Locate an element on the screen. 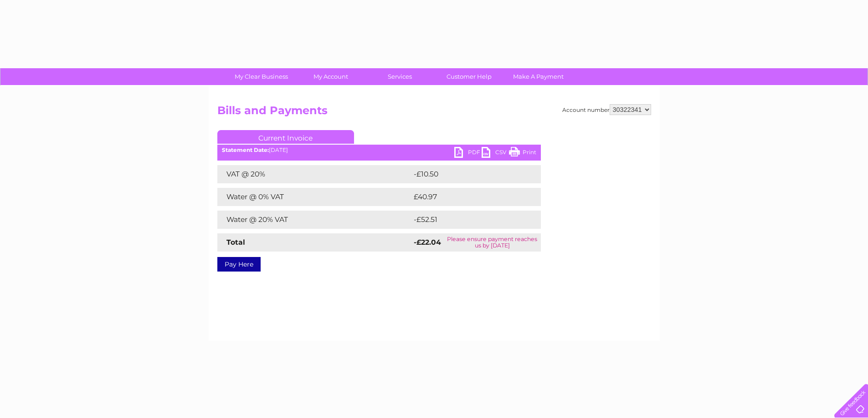 This screenshot has height=418, width=868. a: CSV is located at coordinates (495, 153).